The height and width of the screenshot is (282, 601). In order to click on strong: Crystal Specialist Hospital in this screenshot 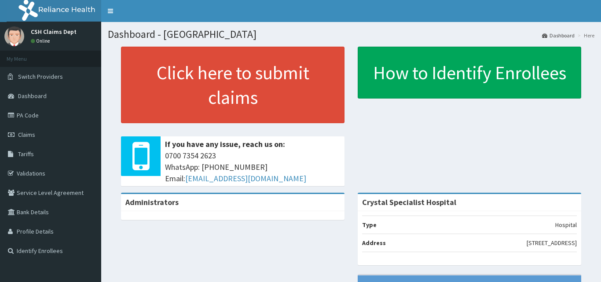, I will do `click(409, 202)`.